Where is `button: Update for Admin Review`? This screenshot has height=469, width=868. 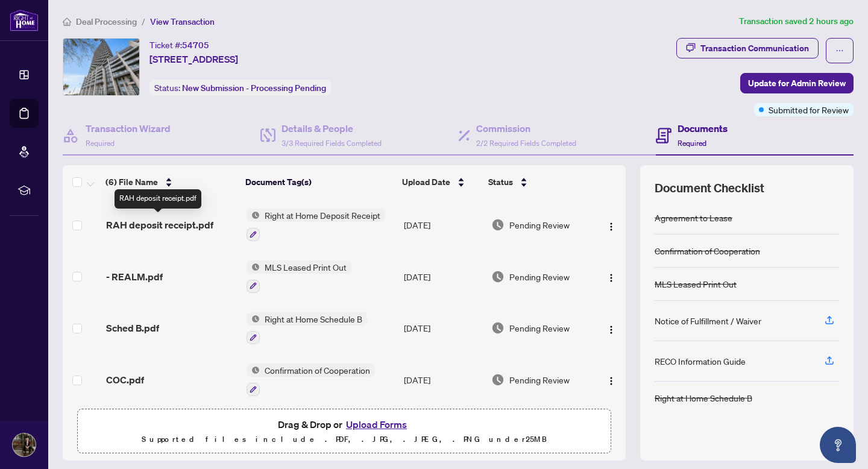 button: Update for Admin Review is located at coordinates (797, 83).